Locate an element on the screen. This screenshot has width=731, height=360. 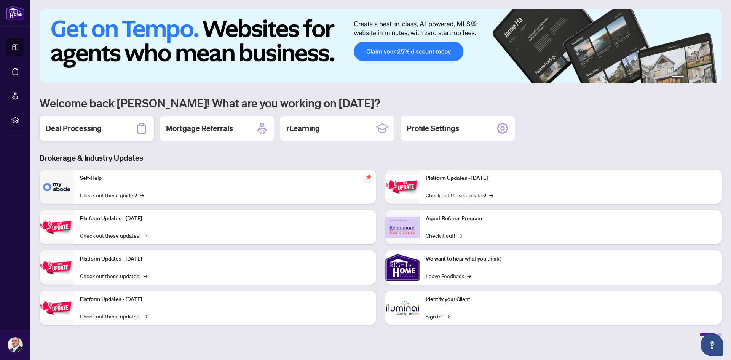
a: Sign In!→ is located at coordinates (437, 316).